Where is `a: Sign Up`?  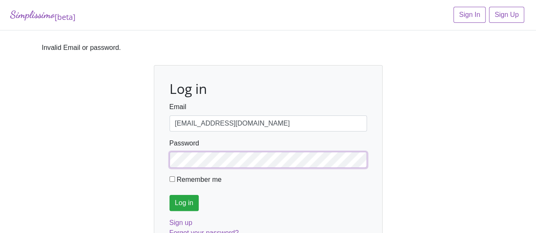 a: Sign Up is located at coordinates (506, 15).